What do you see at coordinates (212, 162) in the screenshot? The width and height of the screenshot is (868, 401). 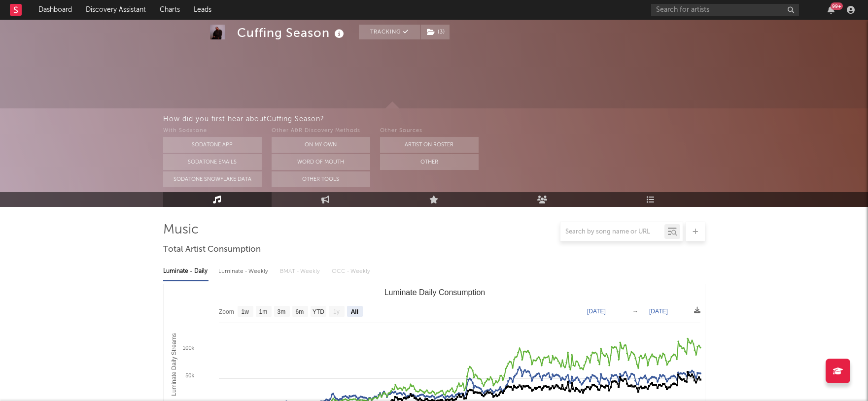 I see `button: Sodatone Emails` at bounding box center [212, 162].